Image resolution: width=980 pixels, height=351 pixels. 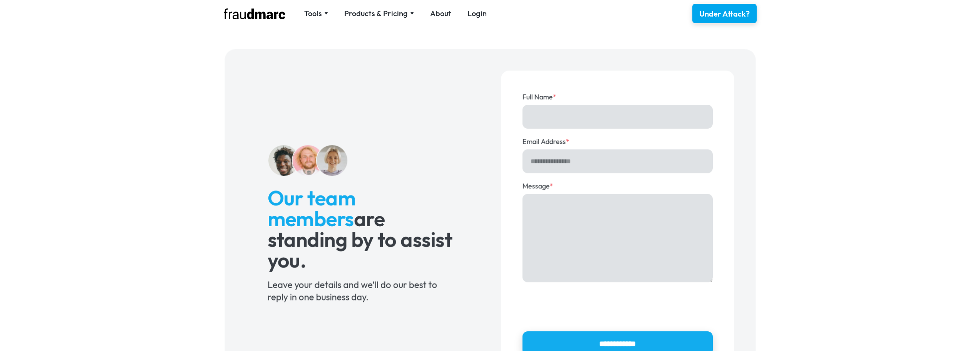 What do you see at coordinates (362, 291) in the screenshot?
I see `div: Leave your details and we’ll do our best to reply in one business day.` at bounding box center [362, 291].